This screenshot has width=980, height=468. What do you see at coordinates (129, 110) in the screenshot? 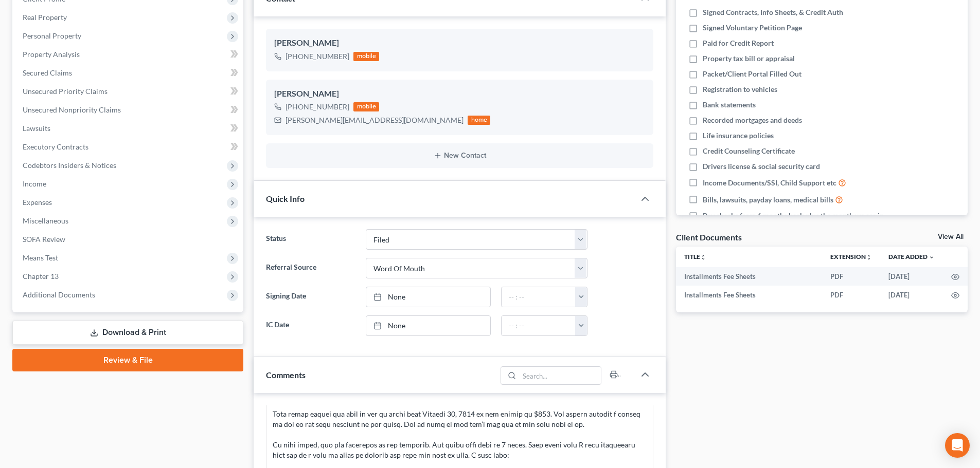
I see `a: Unsecured Nonpriority Claims` at bounding box center [129, 110].